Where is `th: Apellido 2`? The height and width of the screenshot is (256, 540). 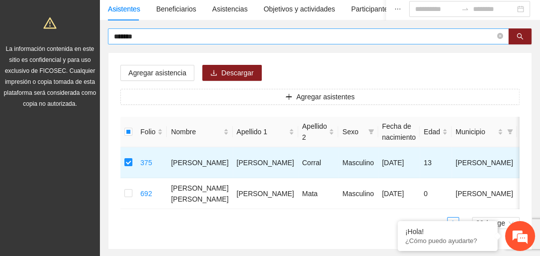
th: Apellido 2 is located at coordinates (318, 132).